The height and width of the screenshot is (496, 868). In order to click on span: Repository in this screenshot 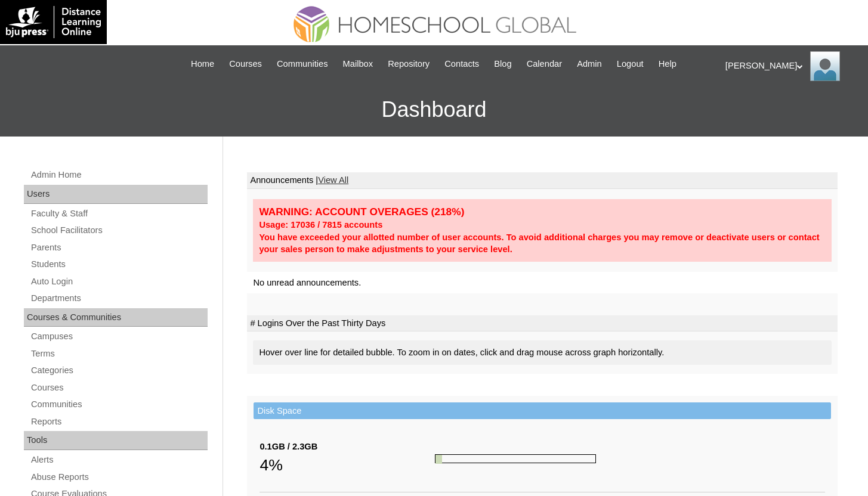, I will do `click(409, 64)`.